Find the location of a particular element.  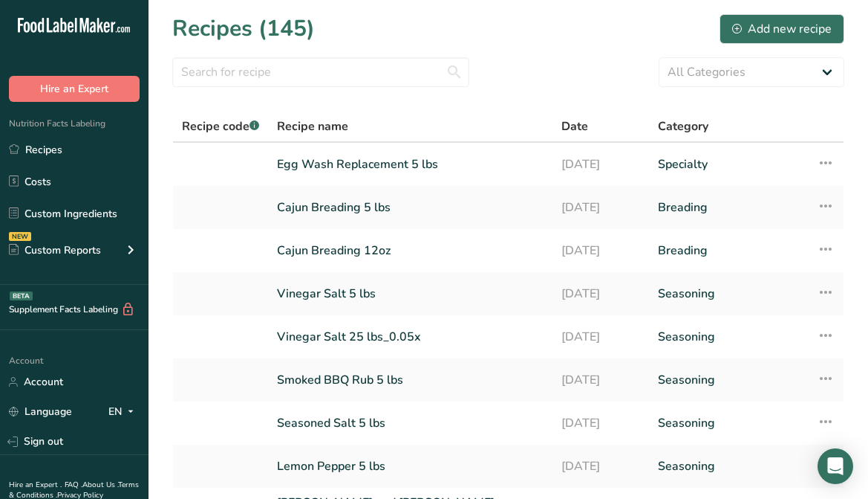

a: Cajun Breading 12oz is located at coordinates (410, 251).